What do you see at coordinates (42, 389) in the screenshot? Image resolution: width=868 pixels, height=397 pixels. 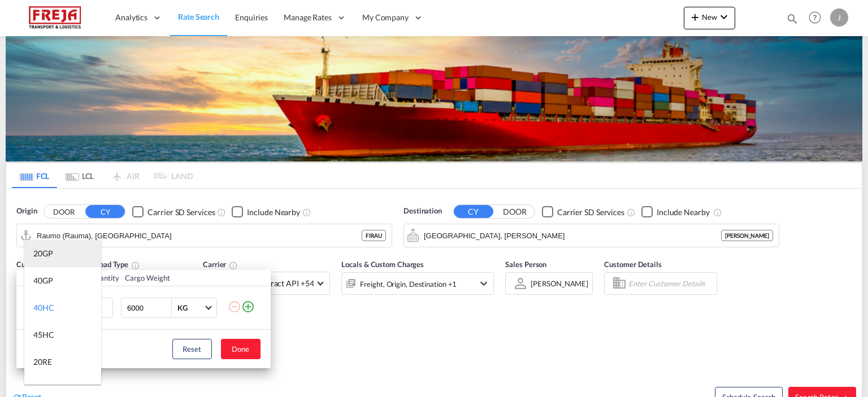 I see `div: 40RE` at bounding box center [42, 389].